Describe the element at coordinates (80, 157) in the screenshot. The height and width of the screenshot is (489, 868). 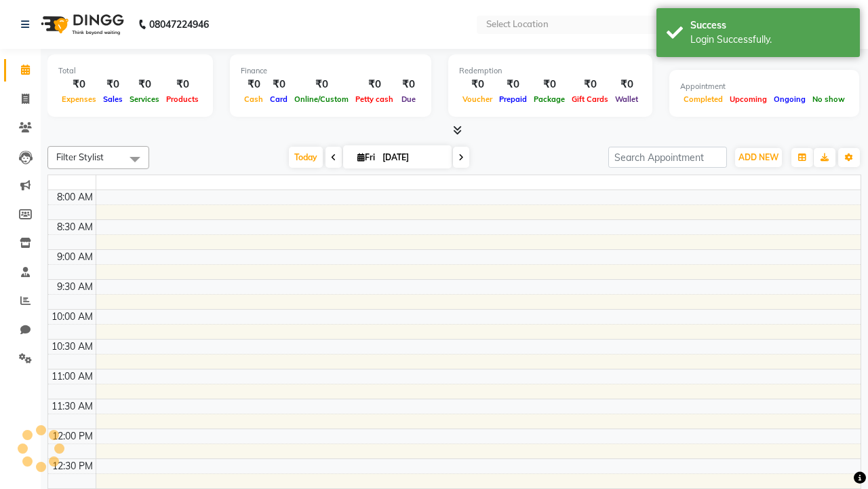
I see `span: Filter Stylist` at that location.